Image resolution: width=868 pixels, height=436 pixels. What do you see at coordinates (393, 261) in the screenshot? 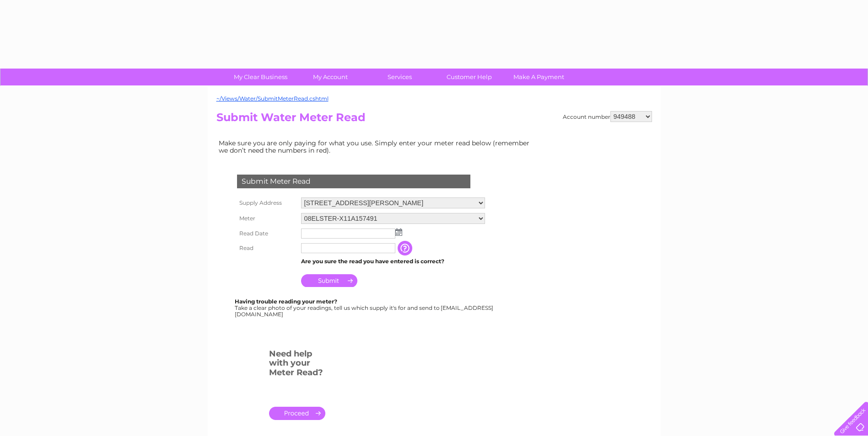
I see `td: Are you sure the read you have entered is correct?` at bounding box center [393, 261].